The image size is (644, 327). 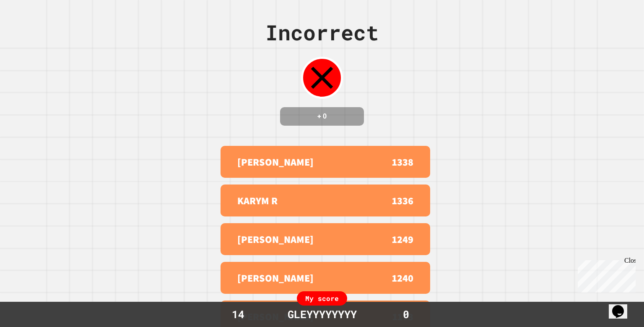 I want to click on div: Chat with us now!Close, so click(x=31, y=28).